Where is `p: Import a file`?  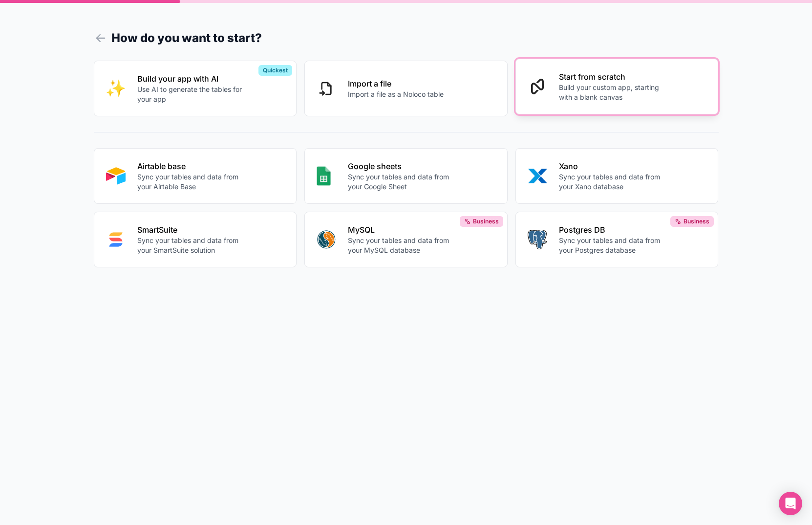 p: Import a file is located at coordinates (396, 84).